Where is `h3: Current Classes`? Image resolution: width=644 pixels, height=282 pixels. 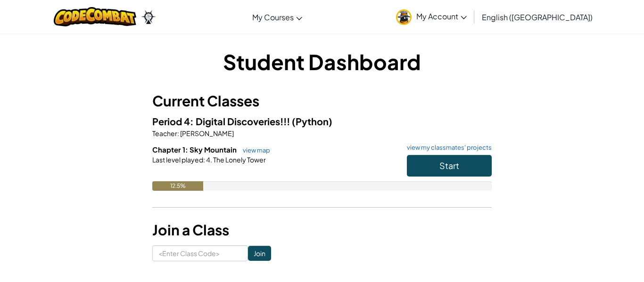
h3: Current Classes is located at coordinates (322, 100).